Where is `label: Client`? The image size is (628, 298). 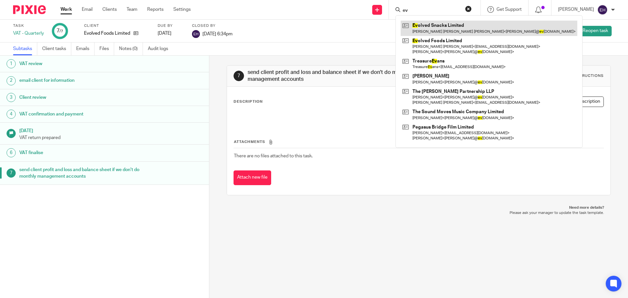 label: Client is located at coordinates (117, 26).